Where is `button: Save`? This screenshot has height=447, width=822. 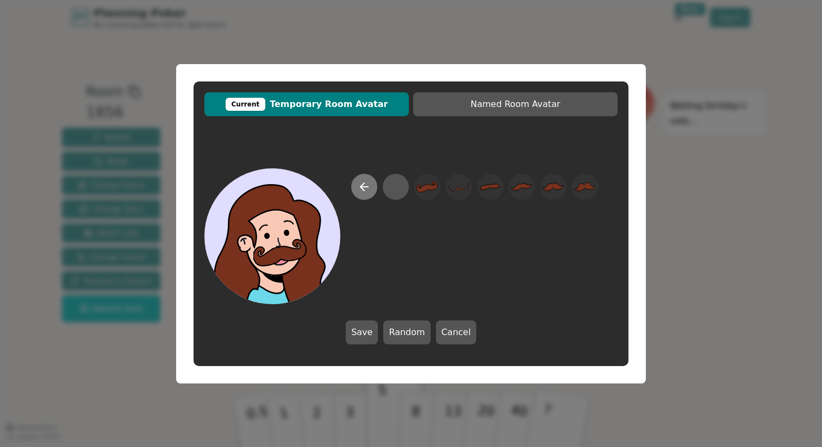
button: Save is located at coordinates (362, 333).